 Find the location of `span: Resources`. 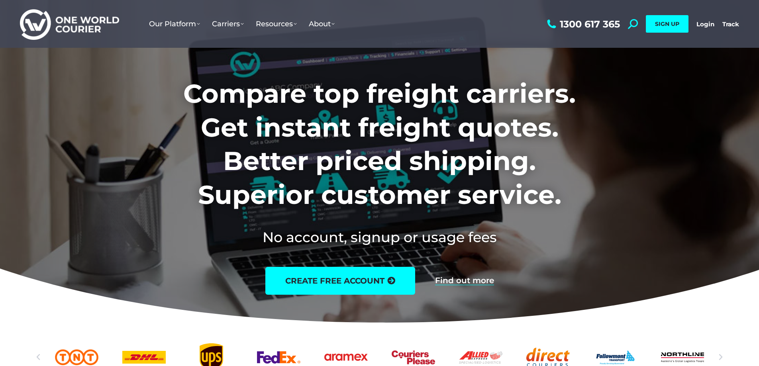

span: Resources is located at coordinates (276, 24).